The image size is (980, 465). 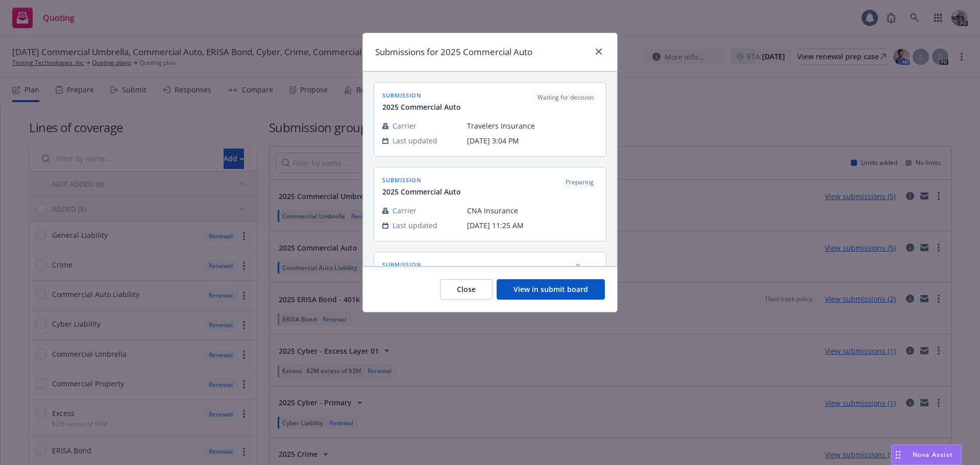 What do you see at coordinates (584, 267) in the screenshot?
I see `span: Done` at bounding box center [584, 267].